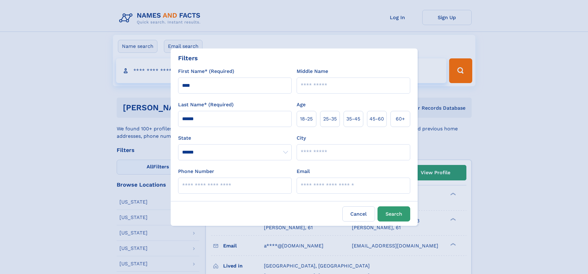  Describe the element at coordinates (301, 138) in the screenshot. I see `label: City` at that location.